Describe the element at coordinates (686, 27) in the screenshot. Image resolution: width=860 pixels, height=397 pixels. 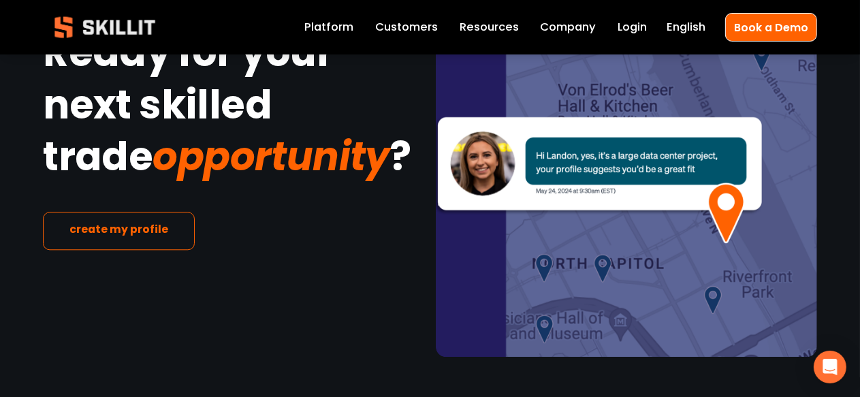
I see `div: language picker` at that location.